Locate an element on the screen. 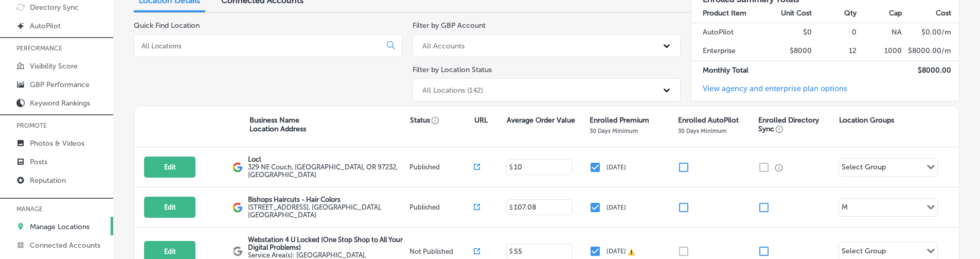  p: Business Name Location Address is located at coordinates (278, 124).